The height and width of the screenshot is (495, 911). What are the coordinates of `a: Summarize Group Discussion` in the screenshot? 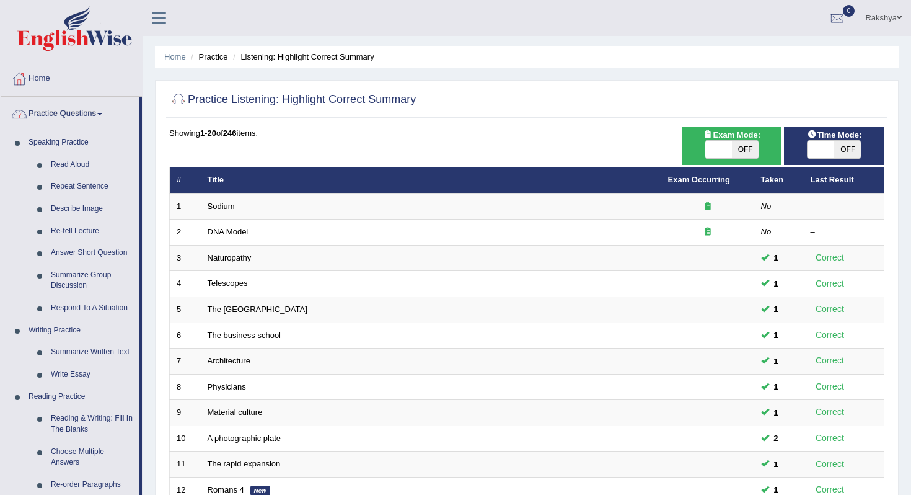 It's located at (92, 280).